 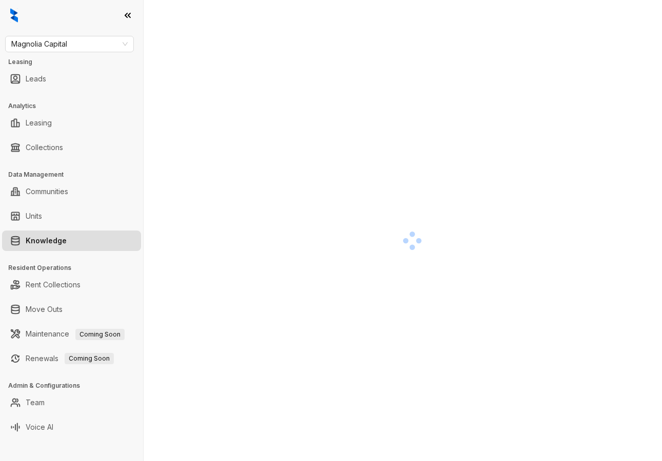 I want to click on a: Move Outs, so click(x=44, y=310).